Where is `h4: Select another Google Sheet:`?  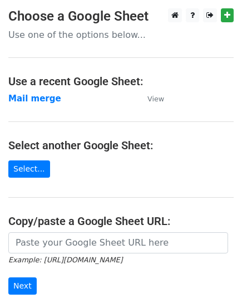
h4: Select another Google Sheet: is located at coordinates (121, 145).